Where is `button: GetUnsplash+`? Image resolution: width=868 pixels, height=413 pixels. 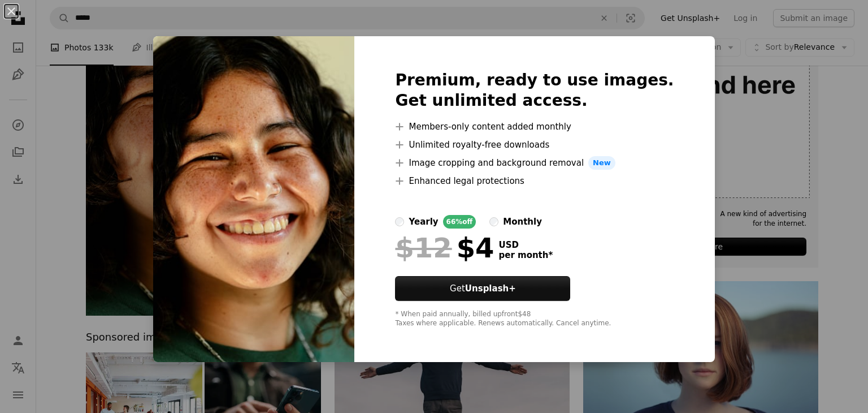
button: GetUnsplash+ is located at coordinates (482, 288).